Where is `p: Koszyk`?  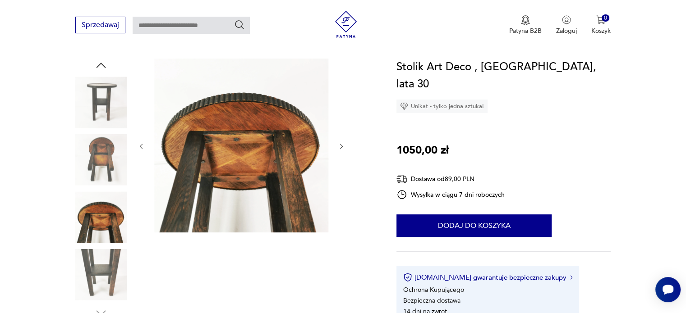
p: Koszyk is located at coordinates (601, 31).